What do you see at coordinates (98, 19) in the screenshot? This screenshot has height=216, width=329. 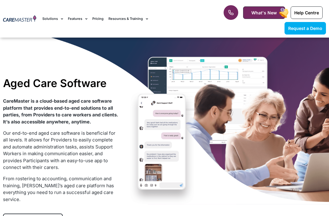 I see `a: Pricing` at bounding box center [98, 19].